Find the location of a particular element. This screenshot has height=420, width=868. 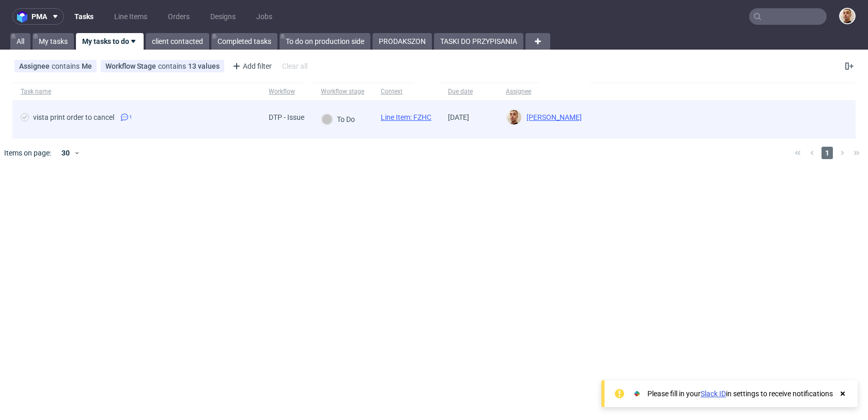

div: Workflow is located at coordinates (282, 92).